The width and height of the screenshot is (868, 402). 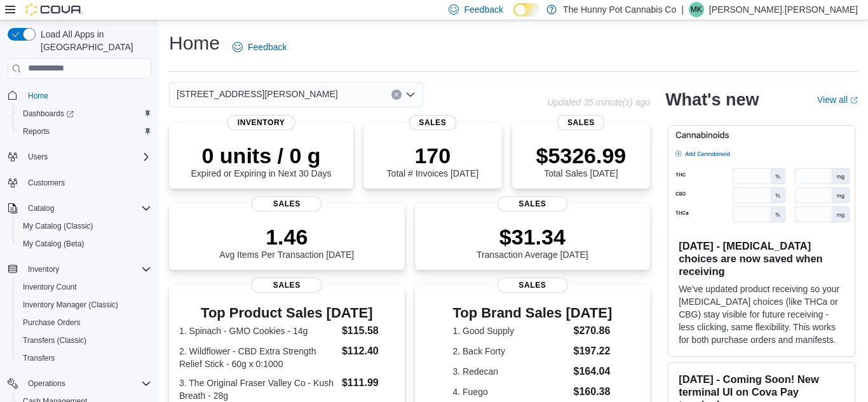 What do you see at coordinates (510, 351) in the screenshot?
I see `dt: 2. Back Forty` at bounding box center [510, 351].